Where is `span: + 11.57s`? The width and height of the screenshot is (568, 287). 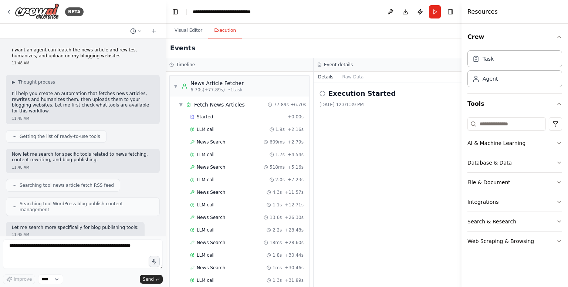
span: + 11.57s is located at coordinates (294, 192).